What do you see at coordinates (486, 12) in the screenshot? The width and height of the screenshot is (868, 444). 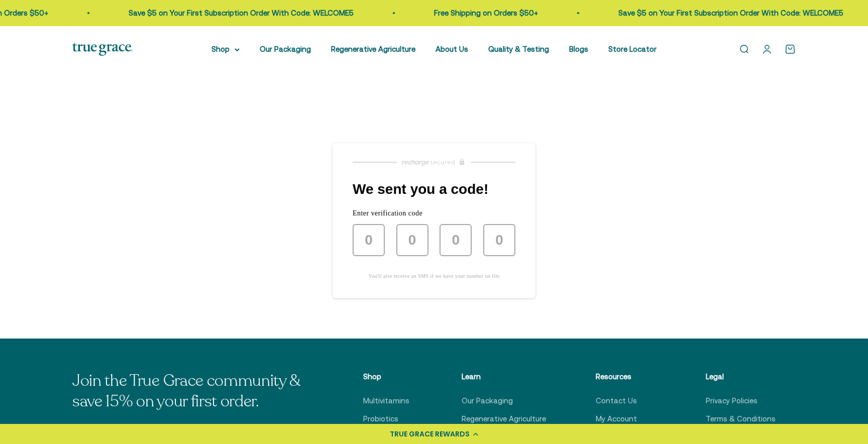 I see `a: Free Shipping on Orders $50+` at bounding box center [486, 12].